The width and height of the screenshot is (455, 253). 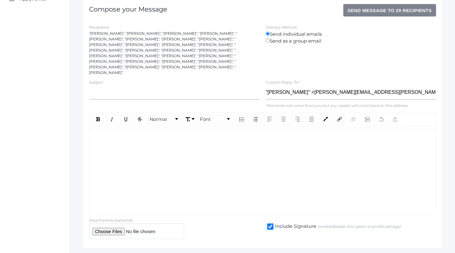 What do you see at coordinates (216, 119) in the screenshot?
I see `div: rdw-font-family-control` at bounding box center [216, 119].